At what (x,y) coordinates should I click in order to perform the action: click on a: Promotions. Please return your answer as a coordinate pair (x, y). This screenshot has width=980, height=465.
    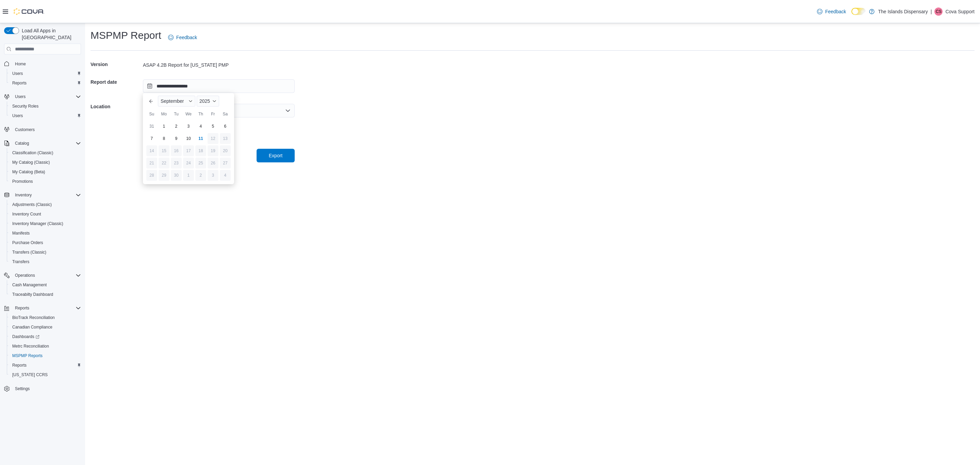
    Looking at the image, I should click on (23, 182).